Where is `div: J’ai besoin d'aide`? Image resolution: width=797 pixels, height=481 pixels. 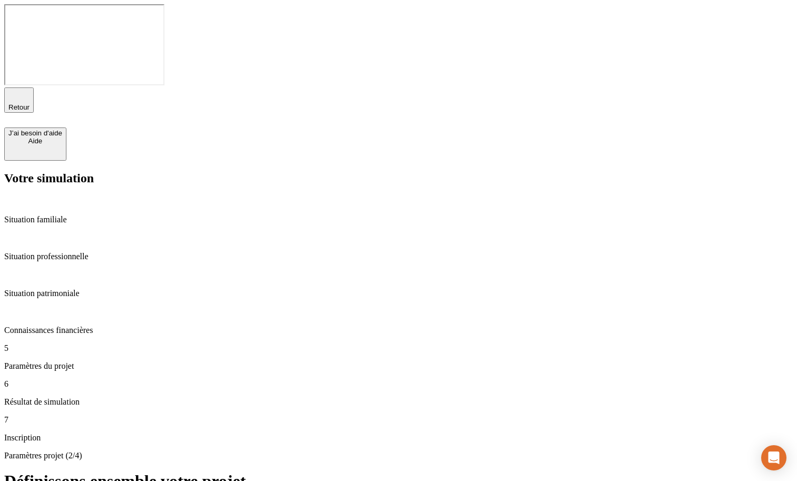 div: J’ai besoin d'aide is located at coordinates (35, 133).